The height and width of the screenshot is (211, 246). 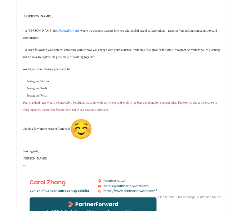 I want to click on font: Would you mind sharing your rates for:, so click(x=47, y=69).